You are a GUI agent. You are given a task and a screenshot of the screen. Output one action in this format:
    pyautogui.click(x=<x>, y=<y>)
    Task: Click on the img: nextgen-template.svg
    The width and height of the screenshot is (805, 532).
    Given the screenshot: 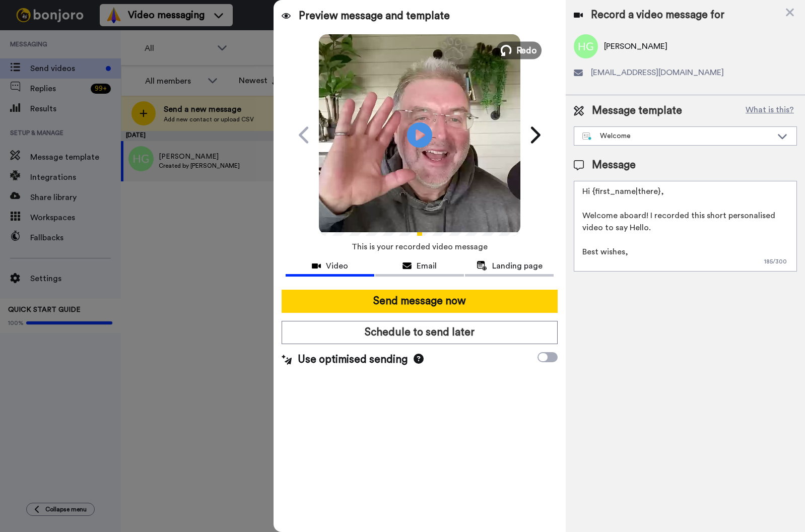 What is the action you would take?
    pyautogui.click(x=587, y=136)
    